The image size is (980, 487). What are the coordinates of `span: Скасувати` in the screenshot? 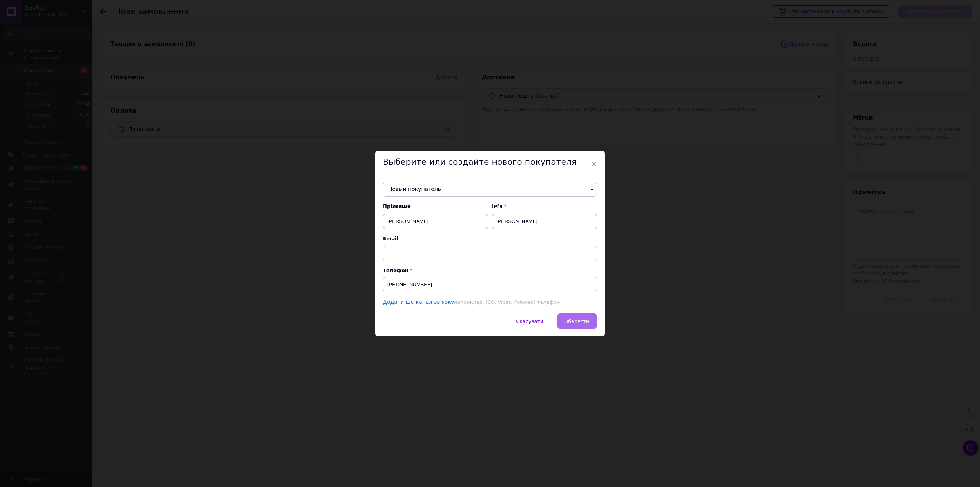 It's located at (529, 321).